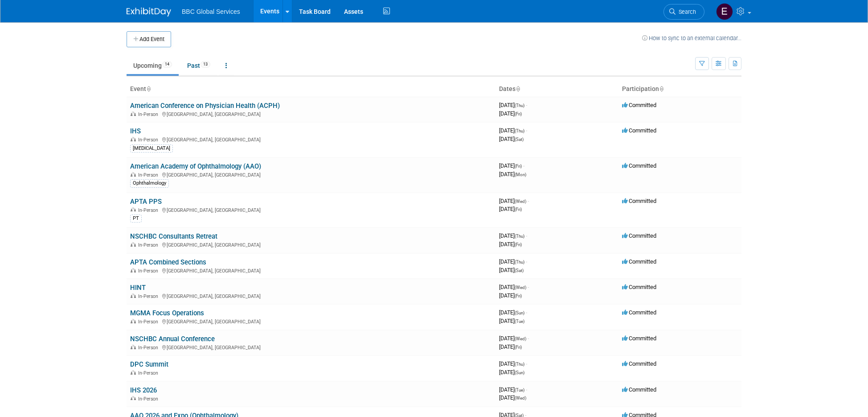  What do you see at coordinates (149, 39) in the screenshot?
I see `button: Add Event` at bounding box center [149, 39].